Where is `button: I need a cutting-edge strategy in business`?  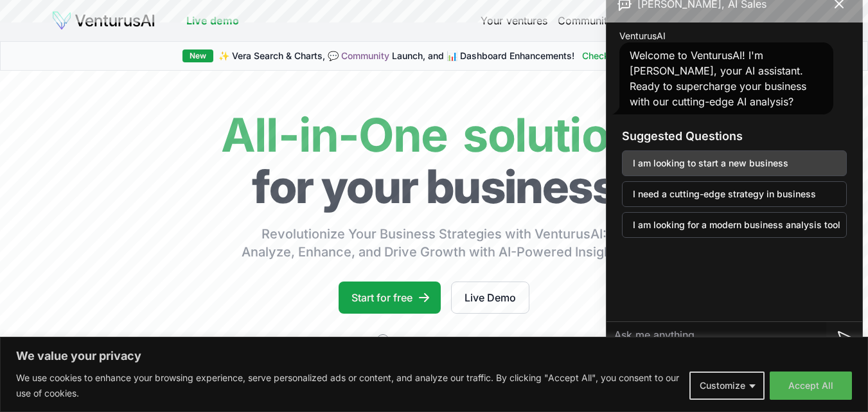
button: I need a cutting-edge strategy in business is located at coordinates (734, 194).